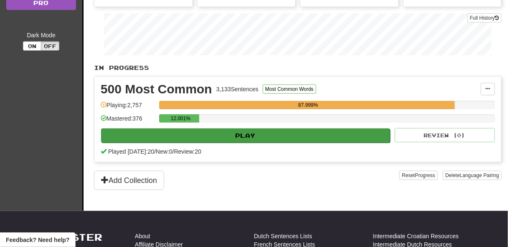  I want to click on div: Dark Mode, so click(41, 35).